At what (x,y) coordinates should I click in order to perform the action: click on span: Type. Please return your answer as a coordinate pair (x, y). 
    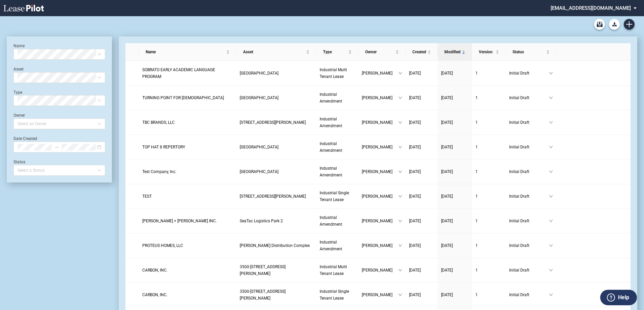
    Looking at the image, I should click on (335, 52).